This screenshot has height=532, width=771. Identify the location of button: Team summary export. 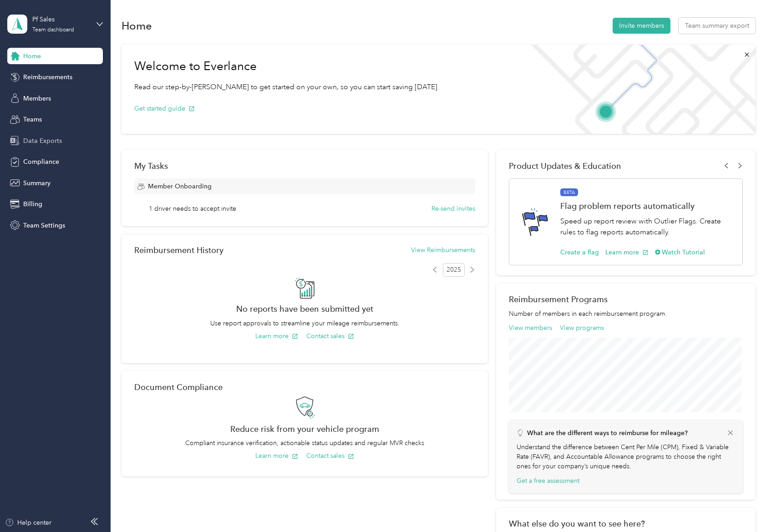
(716, 25).